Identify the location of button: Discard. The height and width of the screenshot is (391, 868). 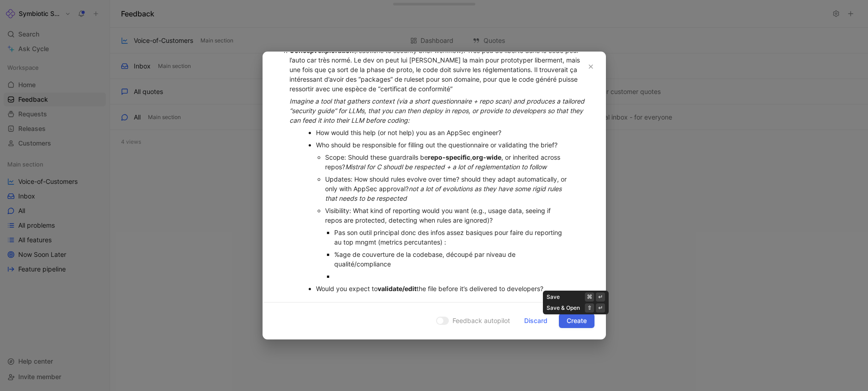
(535, 321).